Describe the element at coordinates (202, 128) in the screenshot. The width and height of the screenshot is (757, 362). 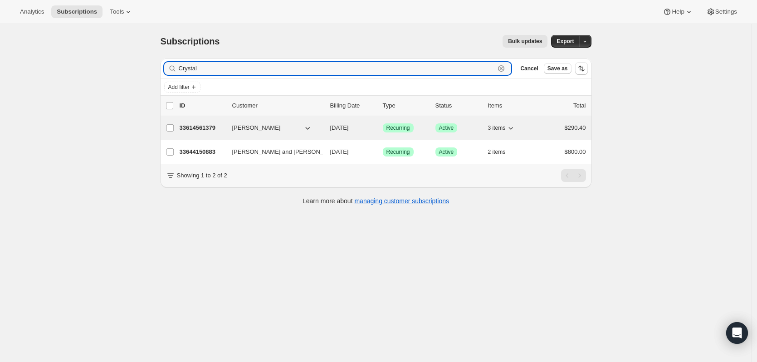
I see `p: 33614561379` at that location.